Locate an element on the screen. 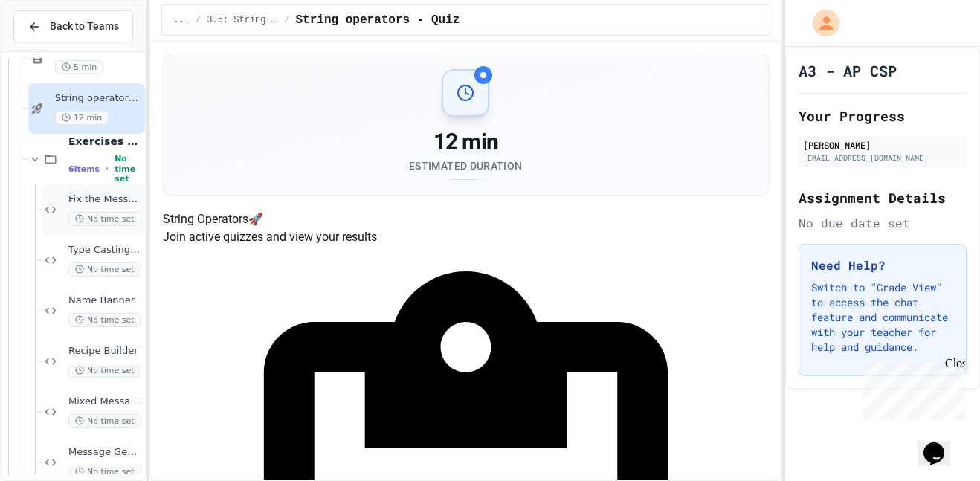 The height and width of the screenshot is (481, 980). span: Fix the Message is located at coordinates (105, 200).